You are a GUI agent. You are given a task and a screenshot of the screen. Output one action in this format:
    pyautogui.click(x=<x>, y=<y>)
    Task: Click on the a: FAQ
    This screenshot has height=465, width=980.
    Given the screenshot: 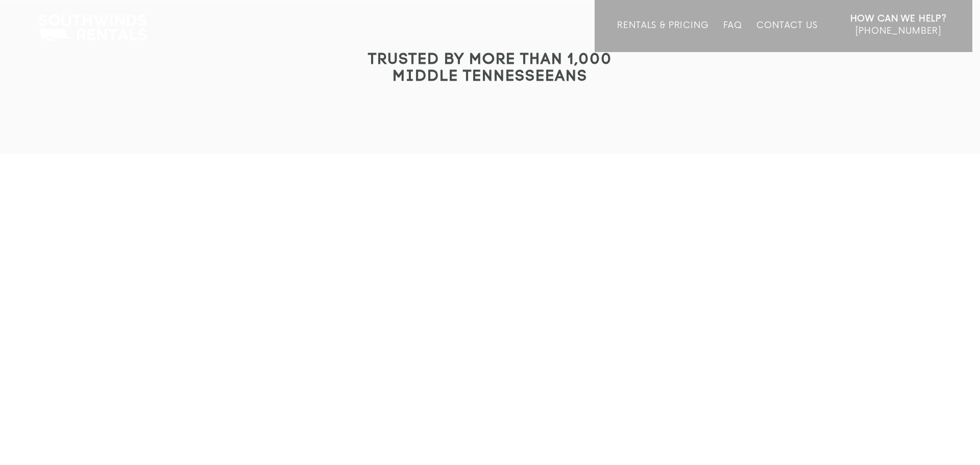 What is the action you would take?
    pyautogui.click(x=732, y=36)
    